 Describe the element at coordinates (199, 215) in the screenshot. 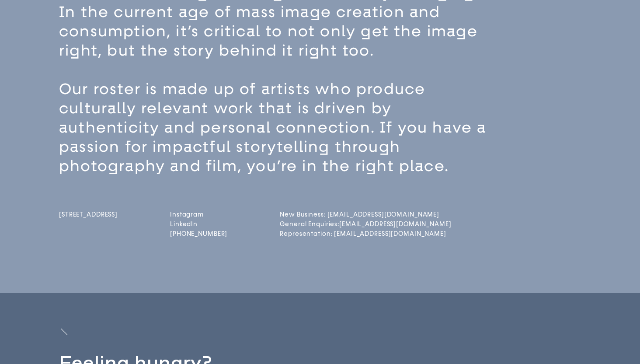

I see `a: Instagram` at that location.